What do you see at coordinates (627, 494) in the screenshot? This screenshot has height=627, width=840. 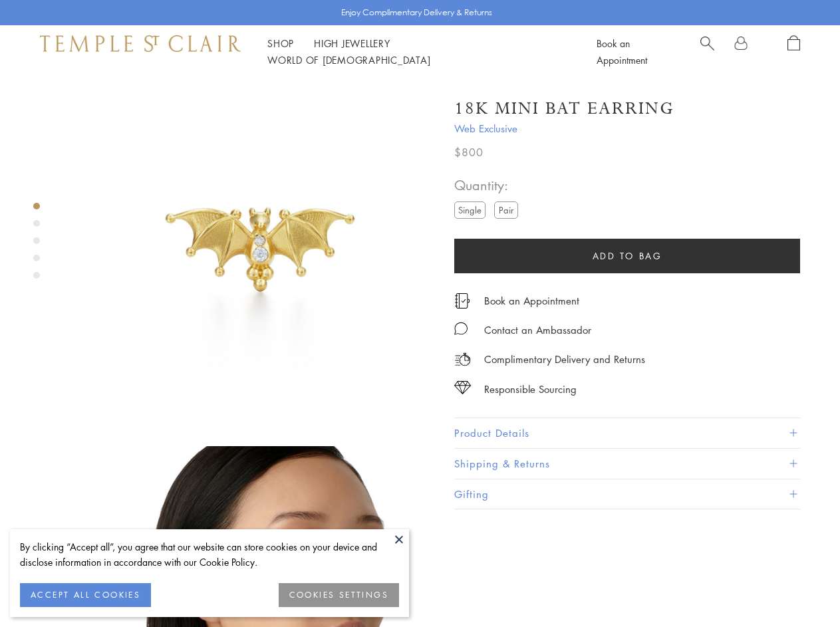 I see `button: Gifting` at bounding box center [627, 494].